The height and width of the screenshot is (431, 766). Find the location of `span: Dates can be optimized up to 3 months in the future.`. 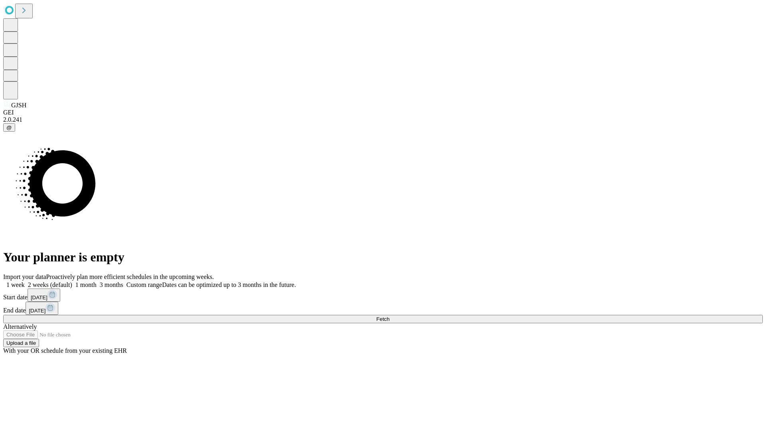

span: Dates can be optimized up to 3 months in the future. is located at coordinates (229, 284).